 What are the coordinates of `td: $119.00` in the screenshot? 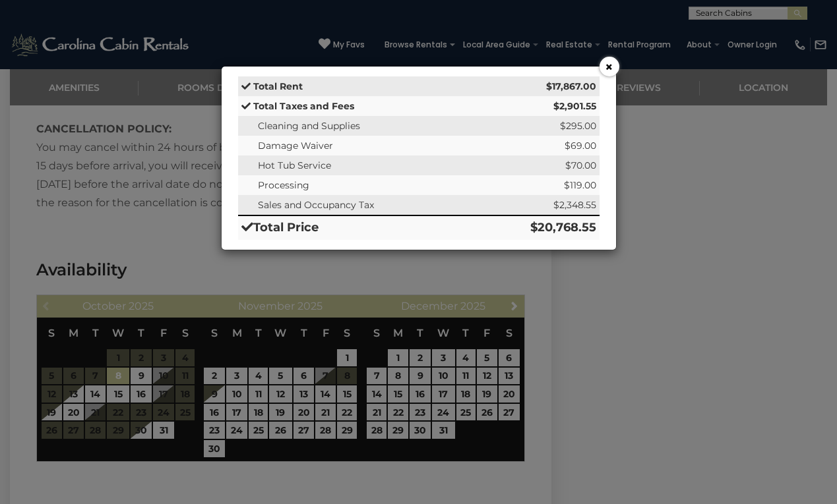 It's located at (538, 185).